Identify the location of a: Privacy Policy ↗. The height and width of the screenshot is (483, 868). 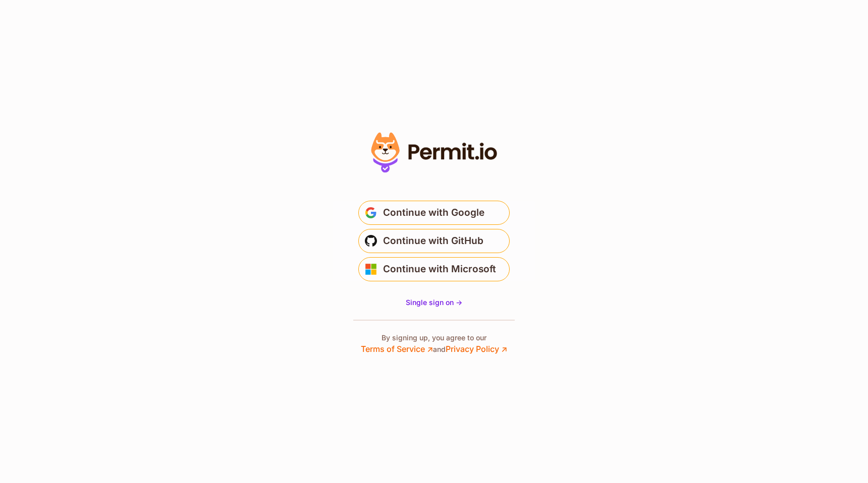
(476, 349).